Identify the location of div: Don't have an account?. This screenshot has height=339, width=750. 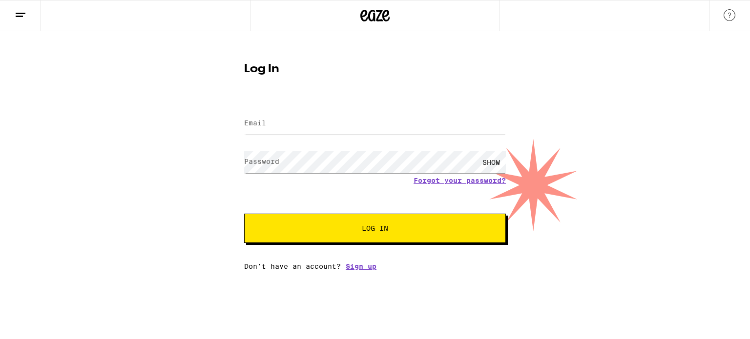
(375, 267).